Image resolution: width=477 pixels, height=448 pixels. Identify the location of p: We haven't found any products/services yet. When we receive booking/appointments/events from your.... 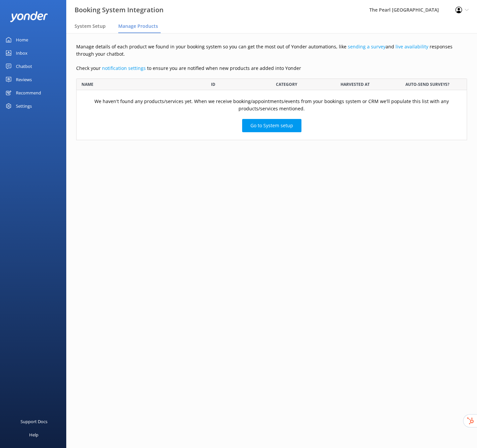
(272, 105).